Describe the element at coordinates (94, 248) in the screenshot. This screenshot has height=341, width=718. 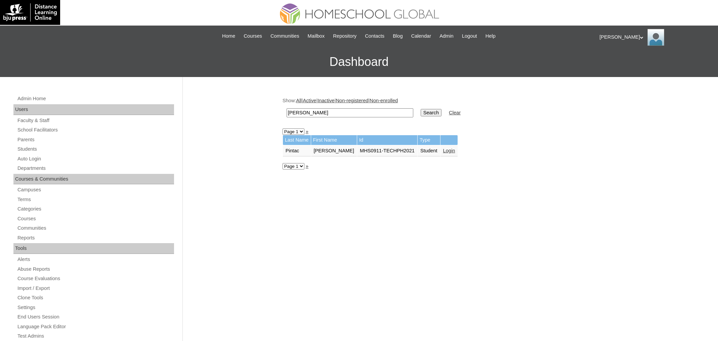
I see `div: Tools` at that location.